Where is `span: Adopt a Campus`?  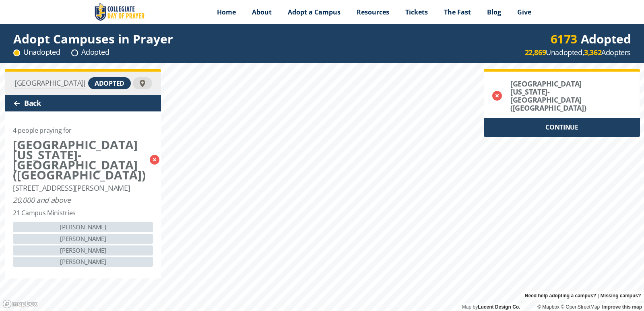 span: Adopt a Campus is located at coordinates (314, 12).